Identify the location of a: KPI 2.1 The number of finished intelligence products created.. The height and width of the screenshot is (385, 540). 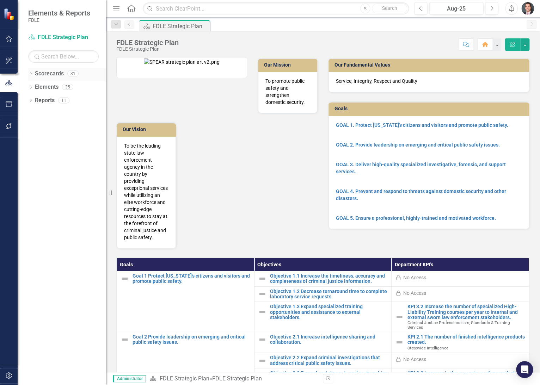
(466, 340).